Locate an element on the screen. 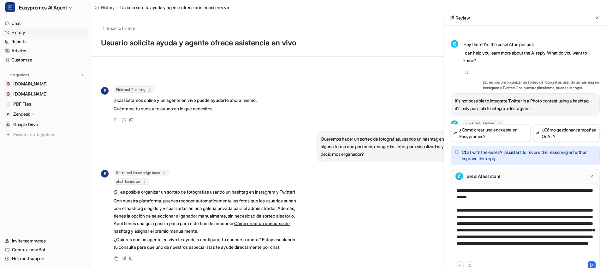 This screenshot has height=268, width=606. img: www.easypromosapp.com is located at coordinates (8, 84).